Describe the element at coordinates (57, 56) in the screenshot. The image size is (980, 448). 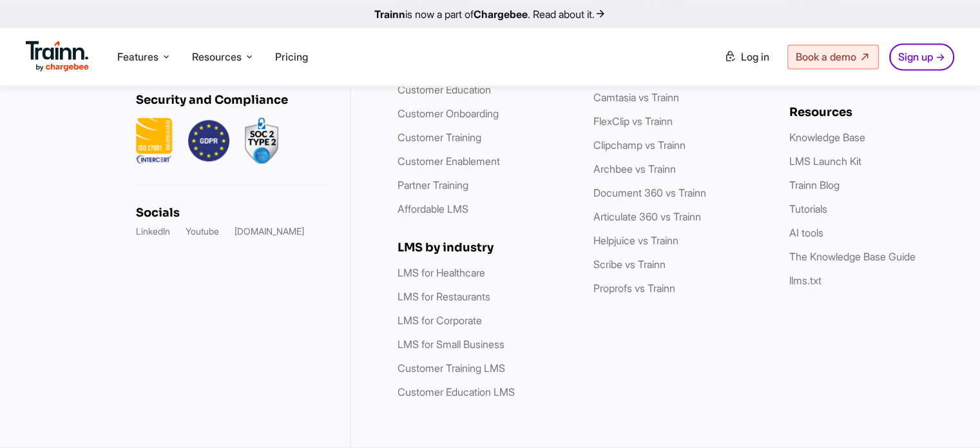
I see `img: Trainn Logo` at that location.